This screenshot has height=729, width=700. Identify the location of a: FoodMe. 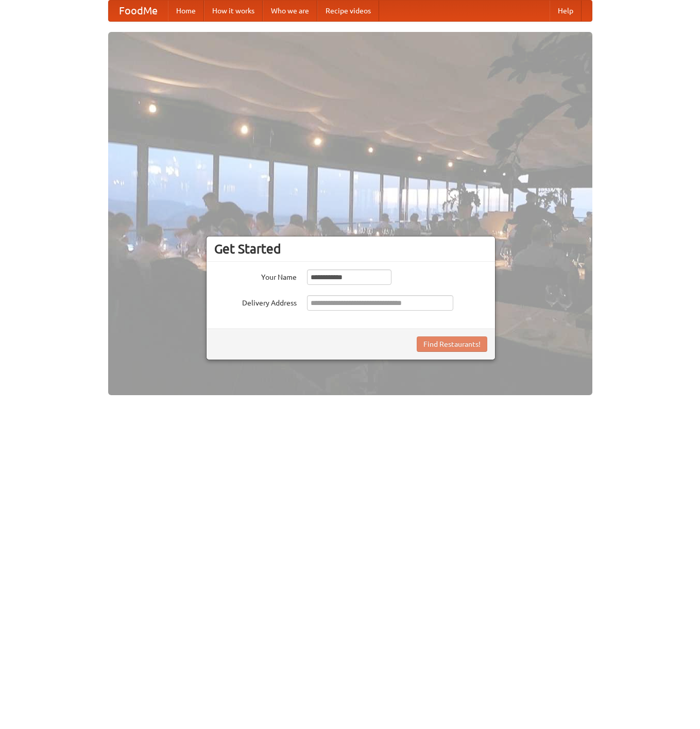
(138, 11).